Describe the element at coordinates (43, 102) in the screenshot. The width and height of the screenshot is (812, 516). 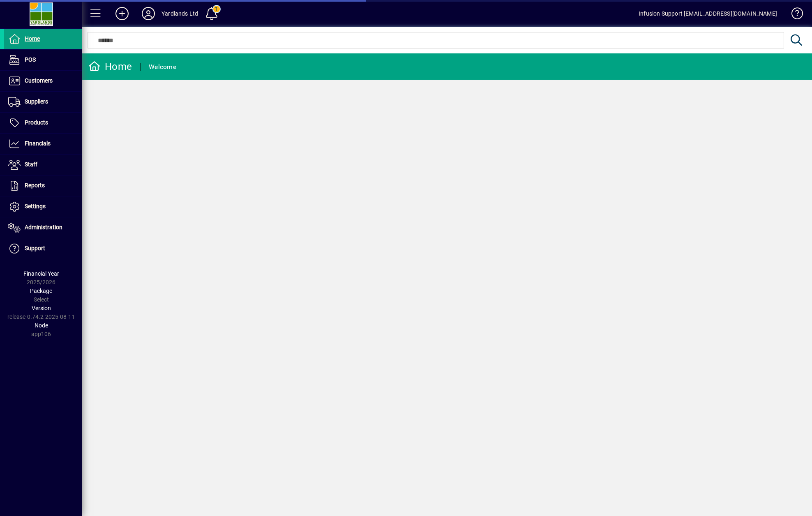
I see `a: Suppliers` at that location.